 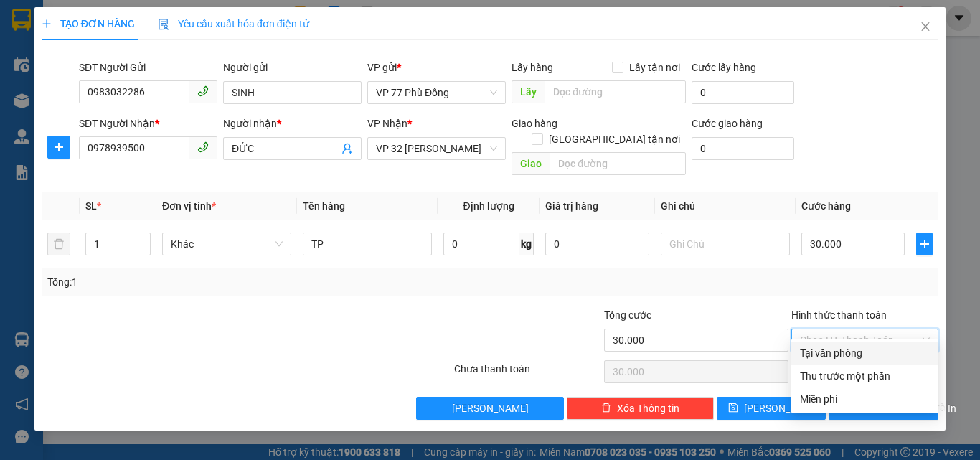 What do you see at coordinates (367, 244) in the screenshot?
I see `input: VD: Bàn, Ghế` at bounding box center [367, 244].